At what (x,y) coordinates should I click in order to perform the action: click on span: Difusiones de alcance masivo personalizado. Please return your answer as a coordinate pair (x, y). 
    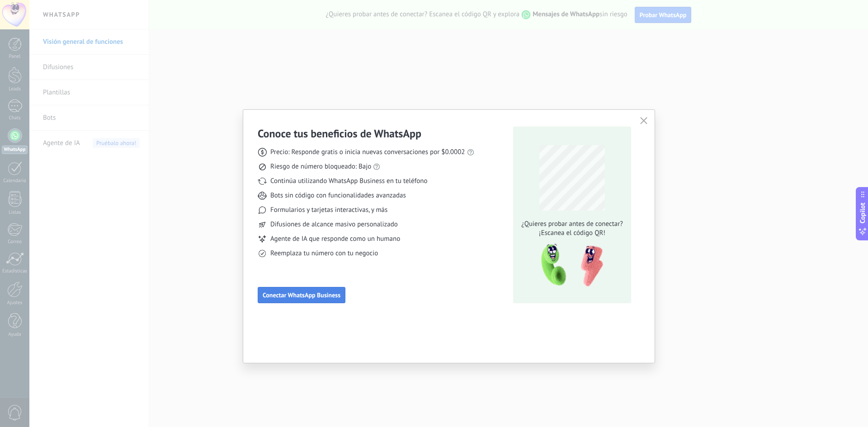
    Looking at the image, I should click on (334, 225).